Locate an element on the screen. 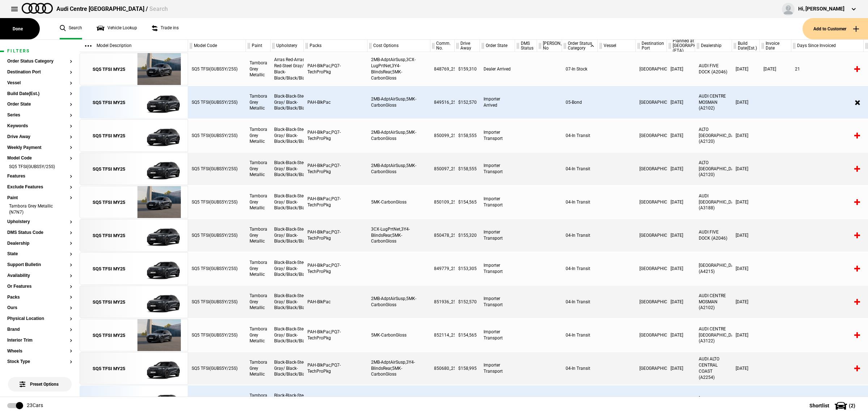 The height and width of the screenshot is (415, 868). button: Series is located at coordinates (40, 115).